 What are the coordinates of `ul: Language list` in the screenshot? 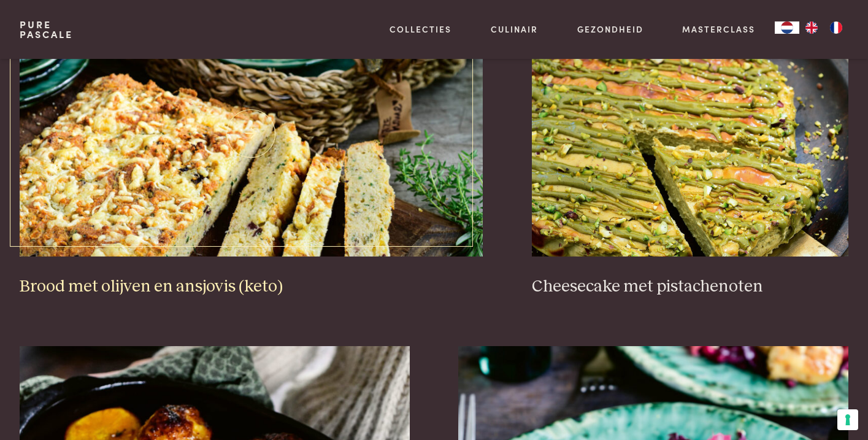 It's located at (824, 28).